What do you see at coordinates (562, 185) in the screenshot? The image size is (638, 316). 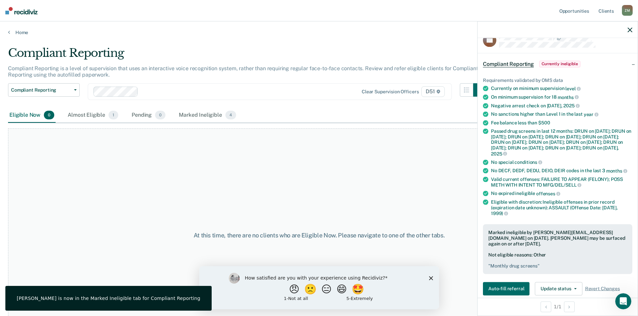 I see `span: MFG/DEL/SELL` at bounding box center [562, 185].